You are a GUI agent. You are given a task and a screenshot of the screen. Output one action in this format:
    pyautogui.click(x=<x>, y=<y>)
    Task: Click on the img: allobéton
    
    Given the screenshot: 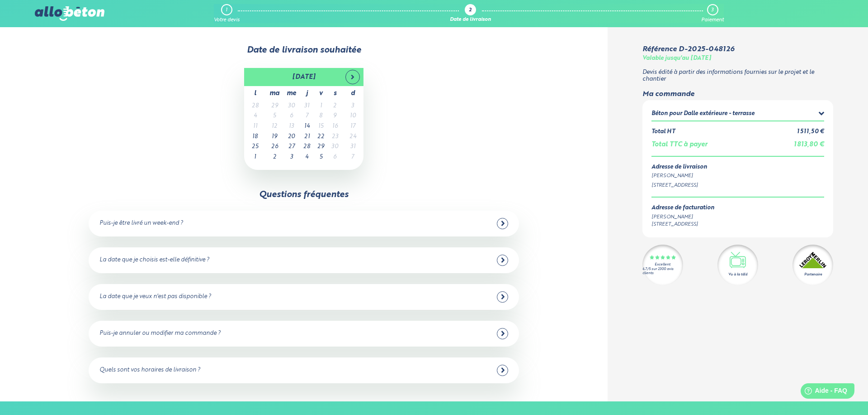 What is the action you would take?
    pyautogui.click(x=70, y=14)
    